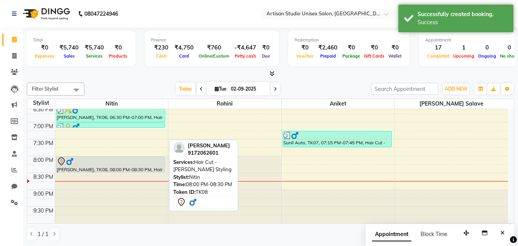  I want to click on div: 9:30 PM, so click(43, 211).